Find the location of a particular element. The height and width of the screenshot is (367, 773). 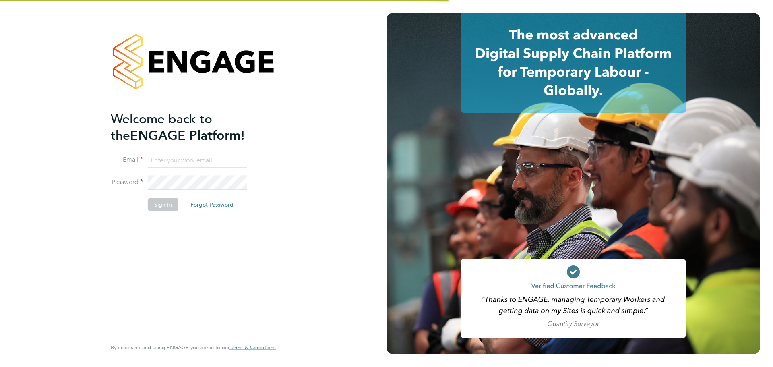

label: Password is located at coordinates (127, 182).